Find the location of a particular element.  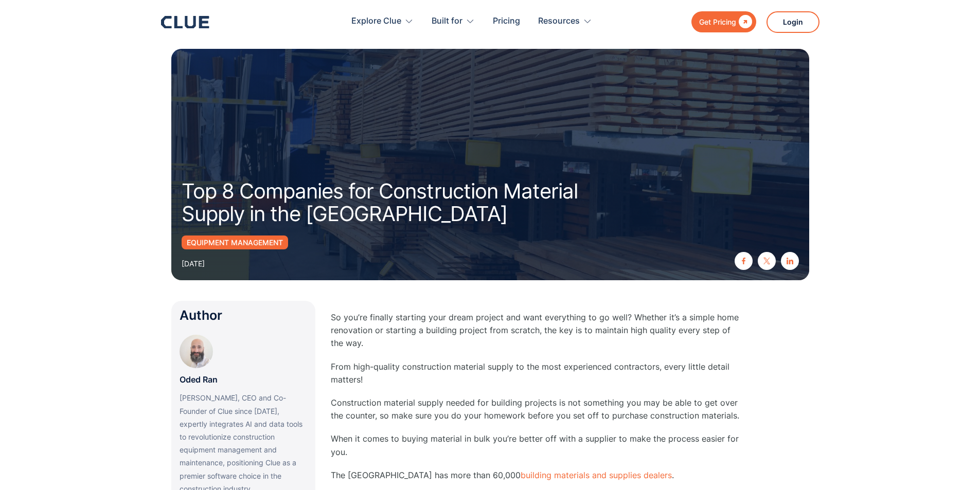

a: building materials and supplies dealers is located at coordinates (596, 475).